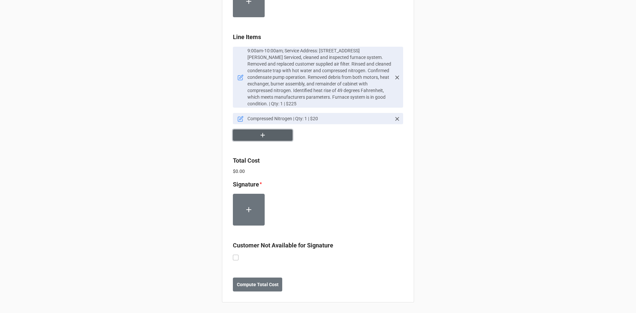 The width and height of the screenshot is (636, 313). Describe the element at coordinates (283, 245) in the screenshot. I see `label: Customer Not Available for Signature` at that location.